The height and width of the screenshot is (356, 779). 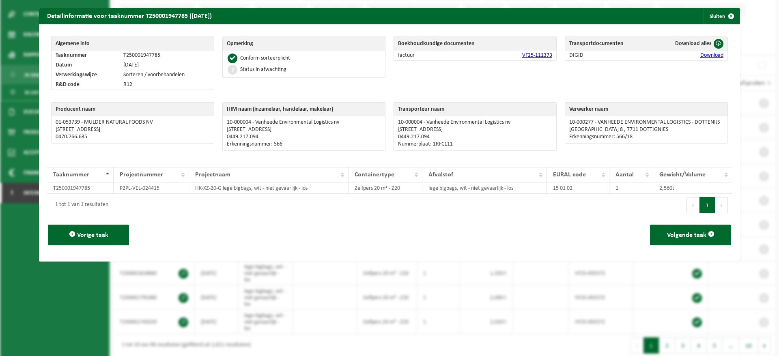 What do you see at coordinates (93, 235) in the screenshot?
I see `span: Vorige taak` at bounding box center [93, 235].